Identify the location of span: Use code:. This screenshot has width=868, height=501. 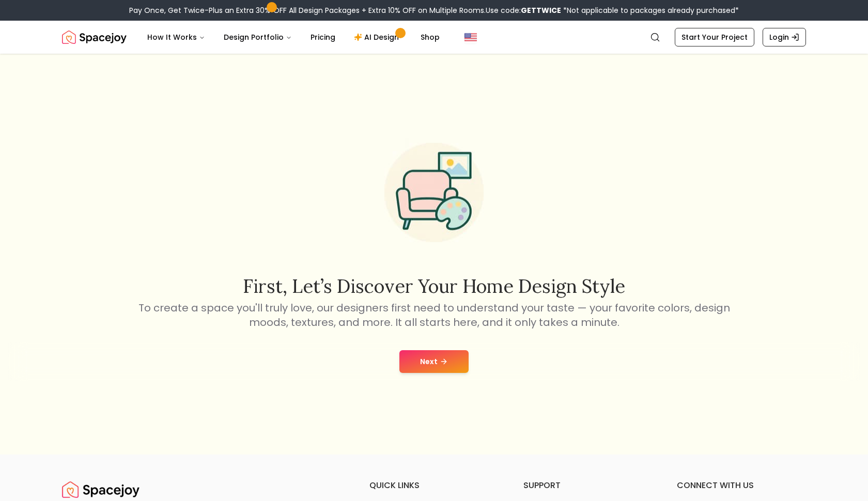
(523, 10).